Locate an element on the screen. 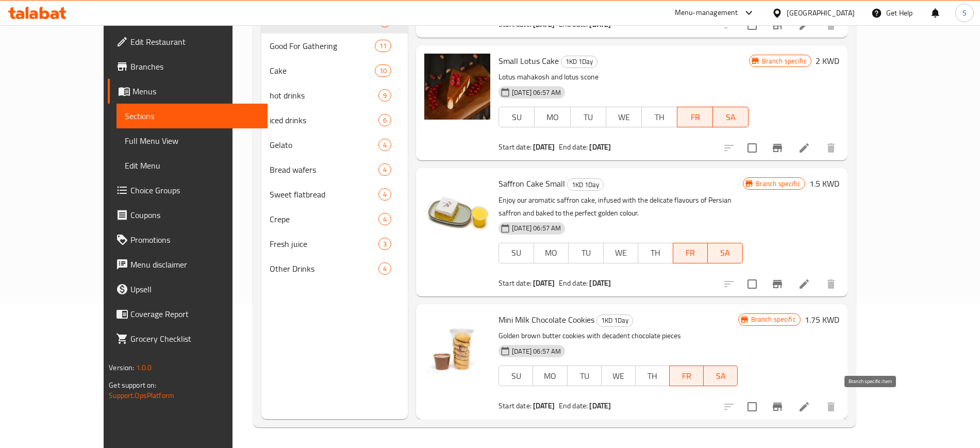  button: TH is located at coordinates (652, 375).